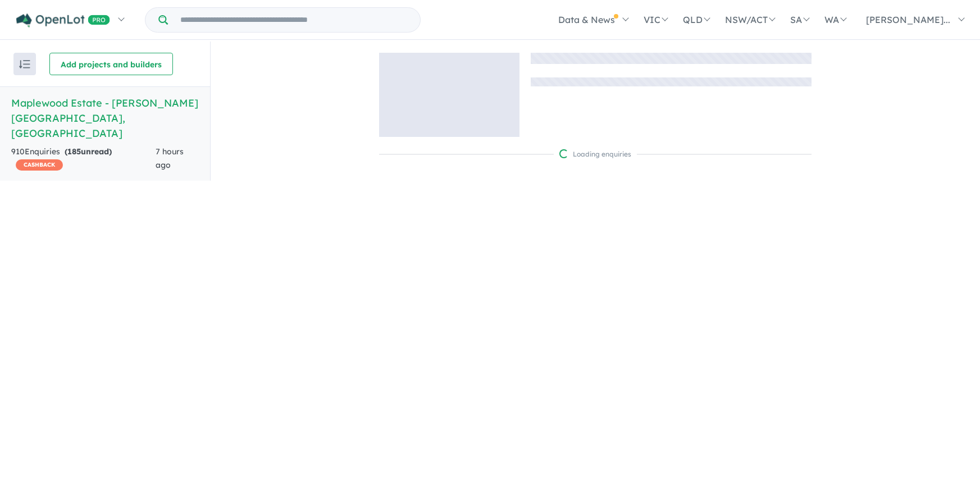 Image resolution: width=980 pixels, height=482 pixels. Describe the element at coordinates (24, 64) in the screenshot. I see `img: sort.svg` at that location.